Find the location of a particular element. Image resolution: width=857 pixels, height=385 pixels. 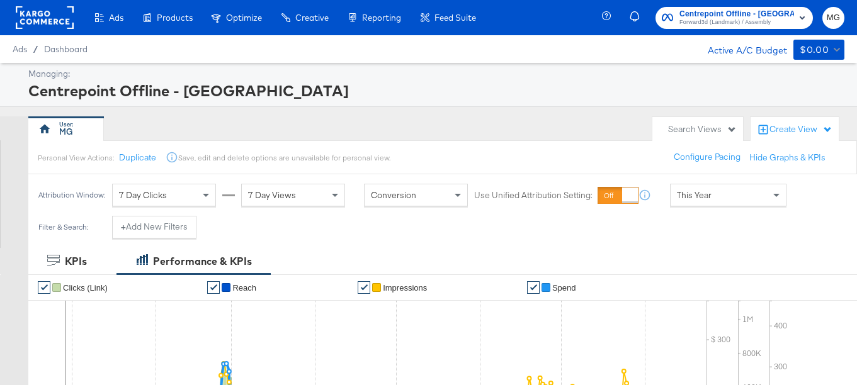

span: Dashboard is located at coordinates (65, 49).